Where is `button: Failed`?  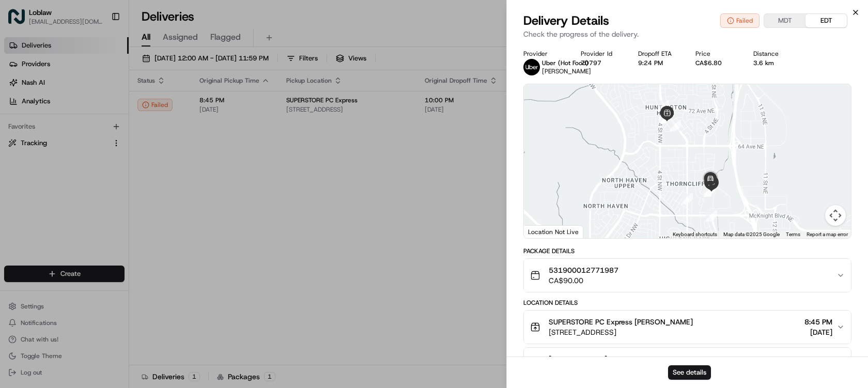 button: Failed is located at coordinates (740, 21).